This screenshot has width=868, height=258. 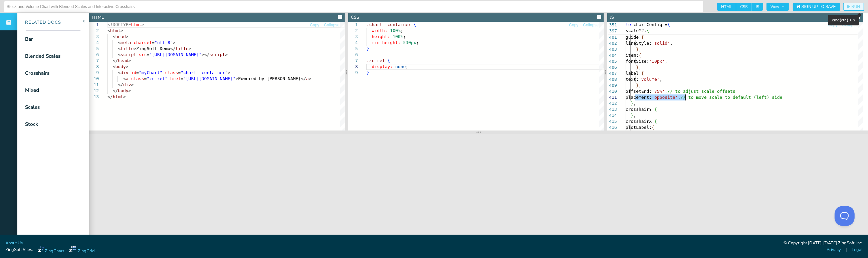 What do you see at coordinates (661, 43) in the screenshot?
I see `span: 'solid'` at bounding box center [661, 43].